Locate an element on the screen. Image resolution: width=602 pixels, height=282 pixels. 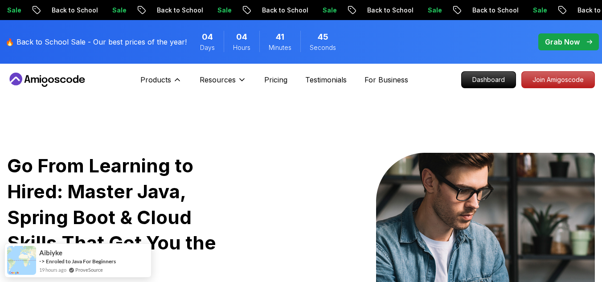
a: Testimonials is located at coordinates (326, 80).